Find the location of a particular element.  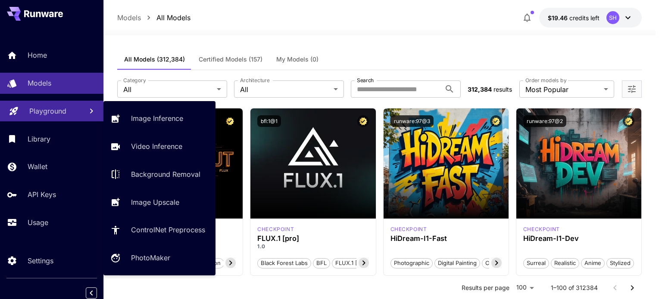

div: 100 is located at coordinates (525, 288).